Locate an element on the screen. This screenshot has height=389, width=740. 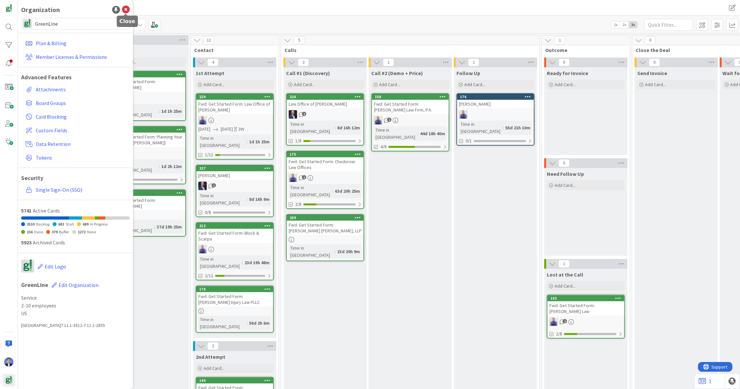
span: GreenLine is located at coordinates (75, 24).